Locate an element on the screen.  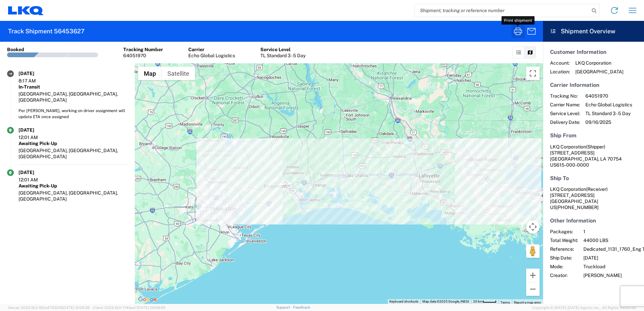
div: Booked is located at coordinates (15, 50).